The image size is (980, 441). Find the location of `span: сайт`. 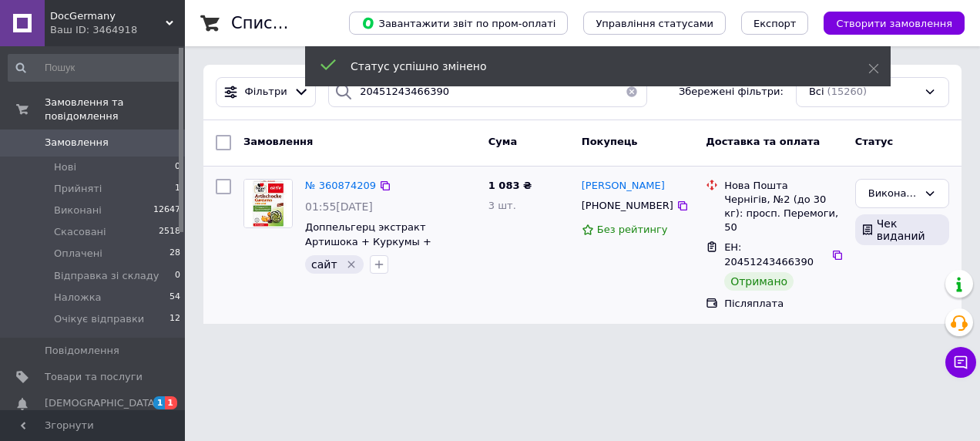

span: сайт is located at coordinates (324, 264).